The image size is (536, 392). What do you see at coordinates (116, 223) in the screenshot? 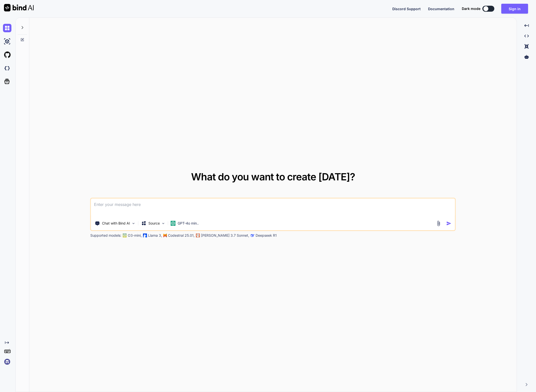
I see `p: Chat with Bind AI` at bounding box center [116, 223].